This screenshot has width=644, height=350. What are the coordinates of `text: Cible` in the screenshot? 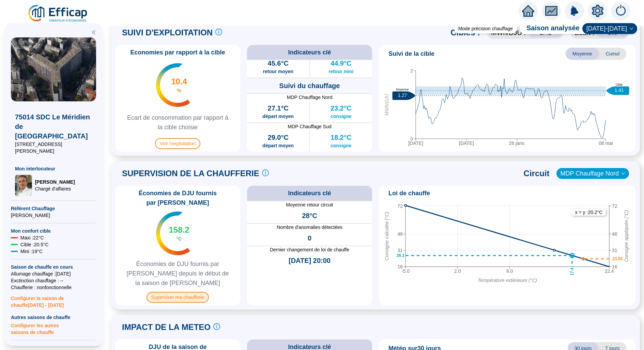 It's located at (619, 85).